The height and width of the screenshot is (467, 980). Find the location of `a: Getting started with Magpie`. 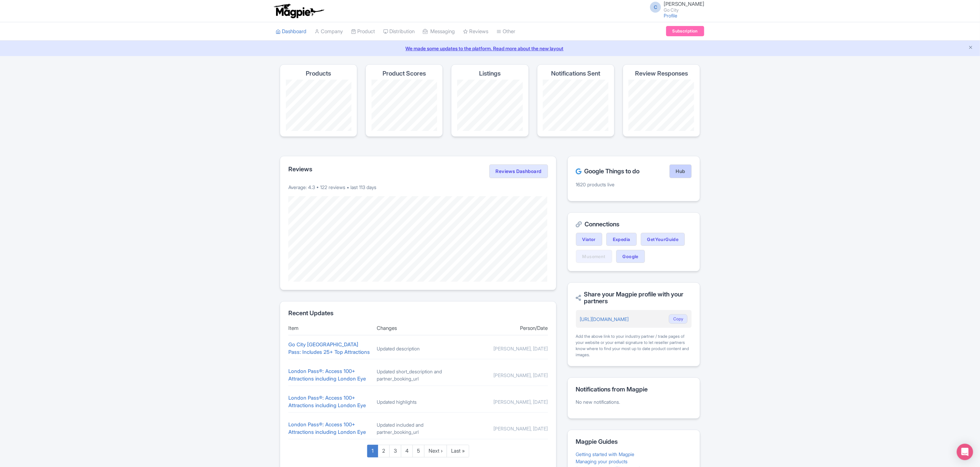

a: Getting started with Magpie is located at coordinates (605, 453).